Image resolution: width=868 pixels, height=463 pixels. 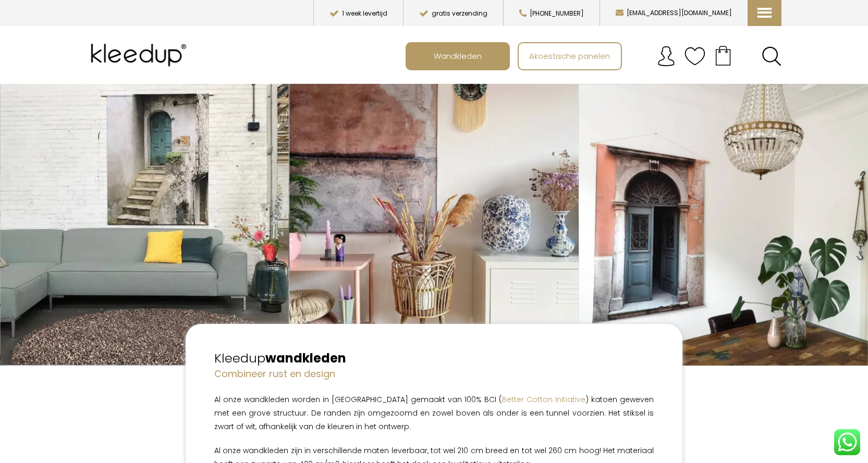 What do you see at coordinates (666, 56) in the screenshot?
I see `img: account.svg` at bounding box center [666, 56].